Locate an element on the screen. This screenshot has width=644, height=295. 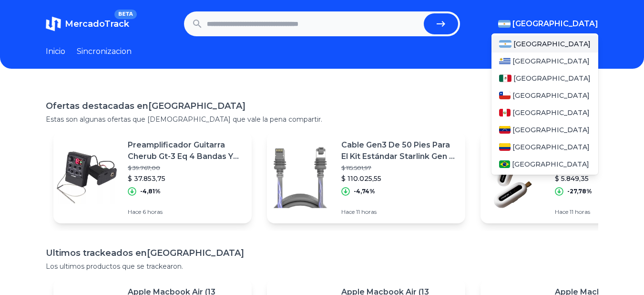
a: Sincronizacion is located at coordinates (104, 51).